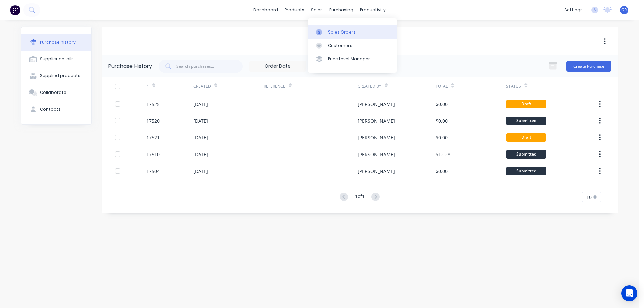 This screenshot has width=644, height=308. I want to click on div: Supplier details, so click(57, 59).